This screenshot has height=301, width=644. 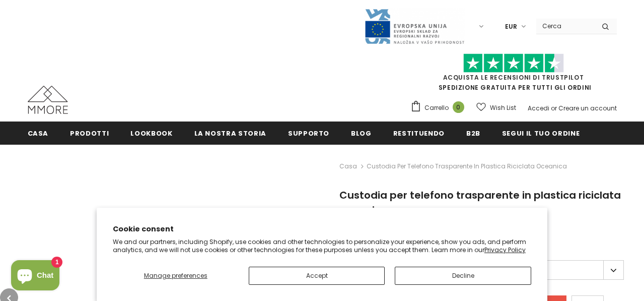 I want to click on img: Javni Razpis, so click(x=414, y=26).